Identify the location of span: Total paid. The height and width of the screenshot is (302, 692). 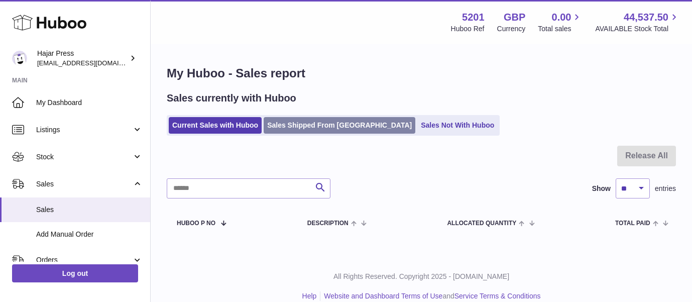
(633, 223).